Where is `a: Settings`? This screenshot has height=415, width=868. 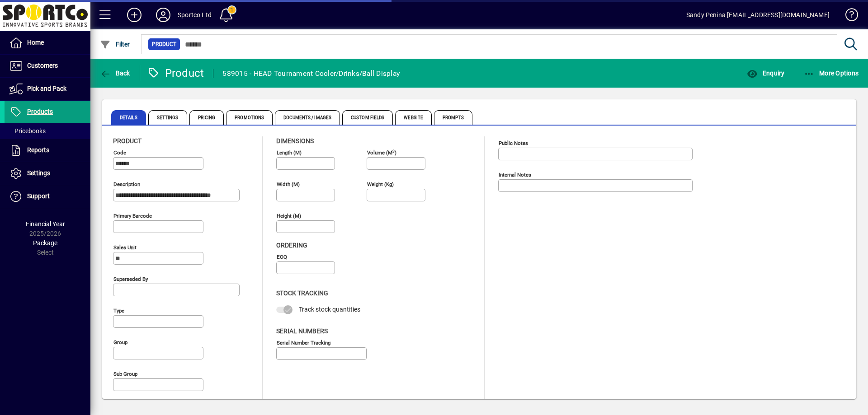
a: Settings is located at coordinates (48, 174).